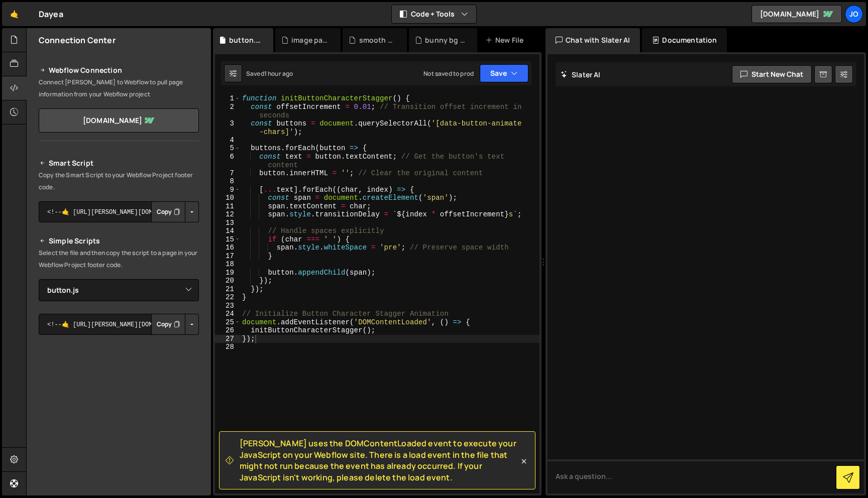 The width and height of the screenshot is (868, 498). What do you see at coordinates (50, 14) in the screenshot?
I see `div: Dayea` at bounding box center [50, 14].